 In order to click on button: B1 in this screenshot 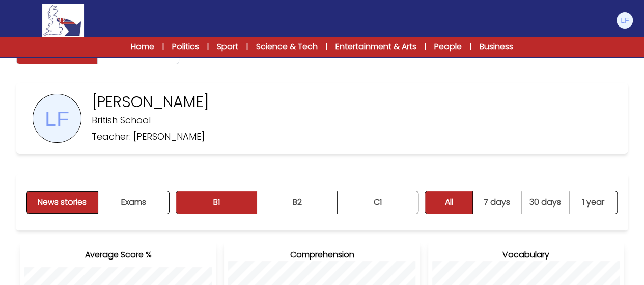, I will do `click(217, 202)`.